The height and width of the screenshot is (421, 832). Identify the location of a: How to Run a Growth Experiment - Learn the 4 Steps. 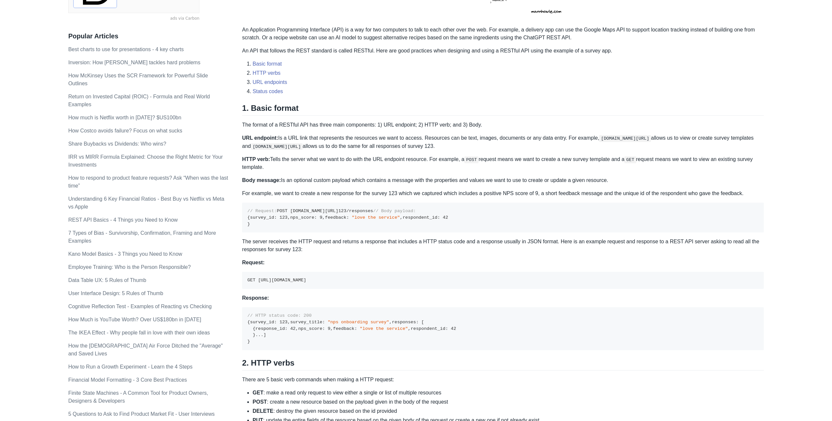
(130, 367).